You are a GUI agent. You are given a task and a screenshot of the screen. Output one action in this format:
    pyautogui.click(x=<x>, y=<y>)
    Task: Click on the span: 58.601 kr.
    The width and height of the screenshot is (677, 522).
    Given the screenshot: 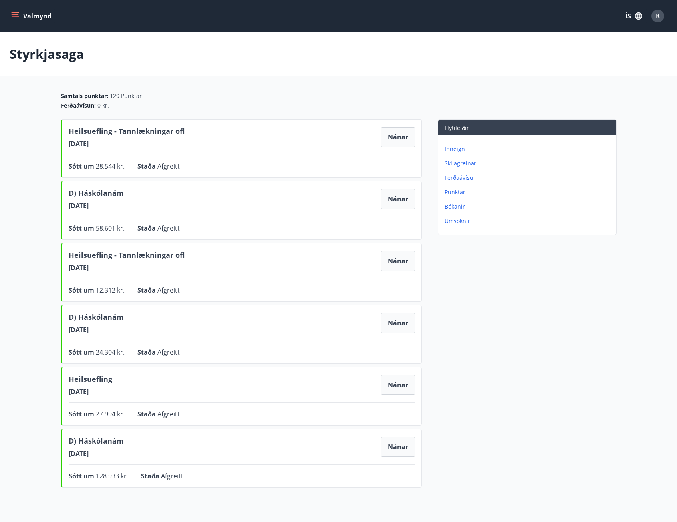 What is the action you would take?
    pyautogui.click(x=110, y=228)
    